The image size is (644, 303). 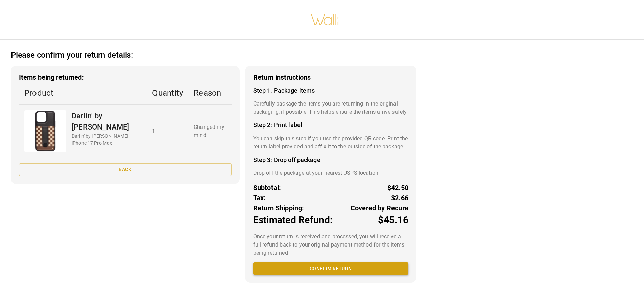 What do you see at coordinates (167, 93) in the screenshot?
I see `p: Quantity` at bounding box center [167, 93].